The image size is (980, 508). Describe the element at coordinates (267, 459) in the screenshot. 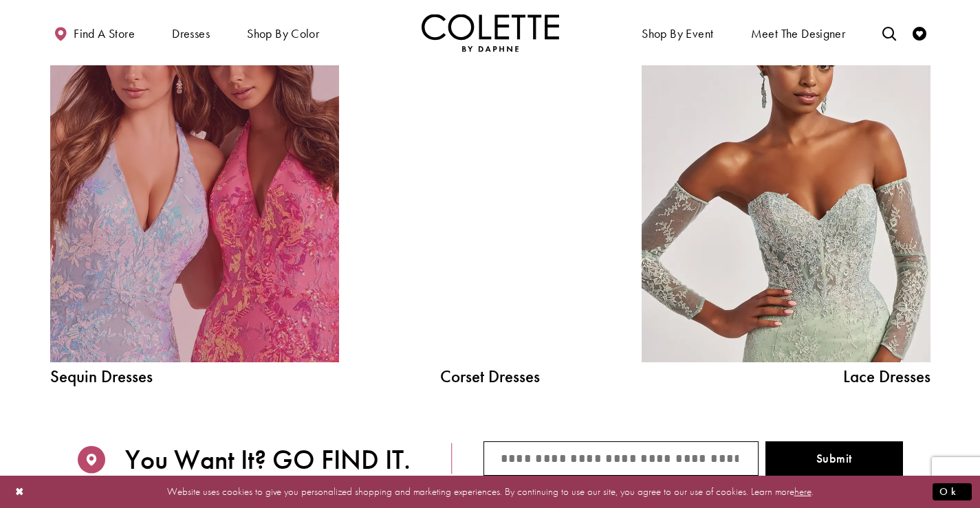

I see `span: You Want It? GO FIND IT.` at that location.